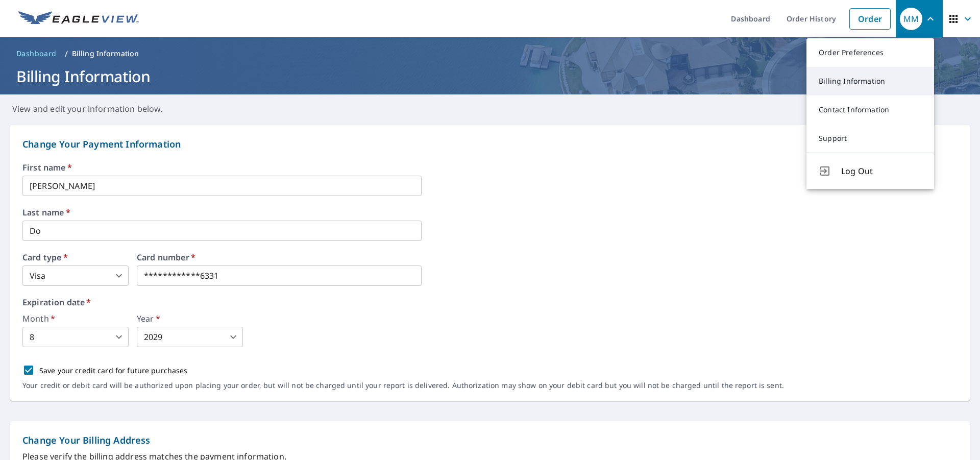  I want to click on a: Billing Information, so click(870, 82).